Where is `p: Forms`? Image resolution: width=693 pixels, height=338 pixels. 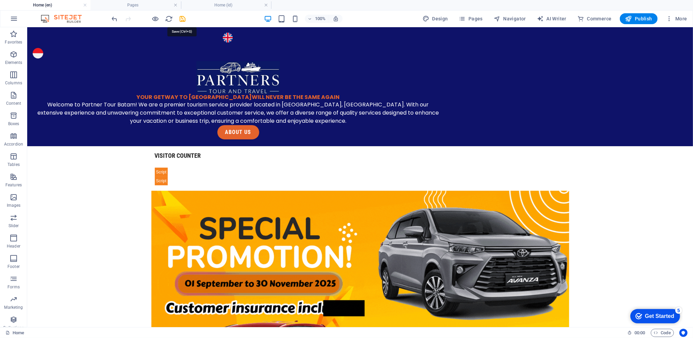
p: Forms is located at coordinates (14, 287).